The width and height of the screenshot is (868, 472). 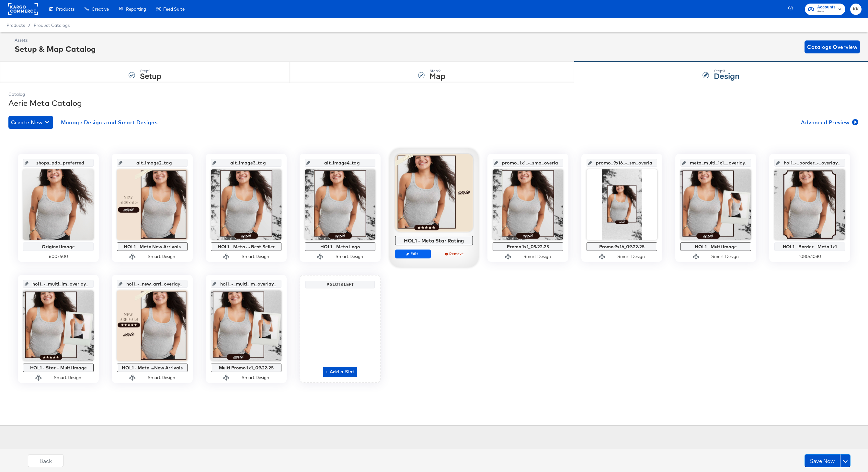 I want to click on div: Assets, so click(x=55, y=40).